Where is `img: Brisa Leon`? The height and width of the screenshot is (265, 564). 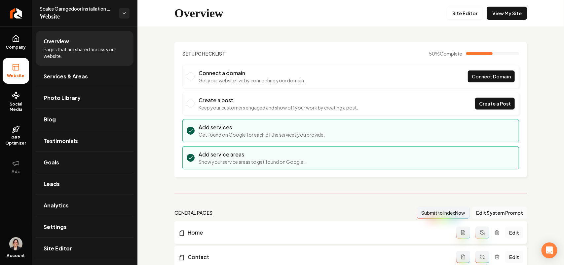
img: Brisa Leon is located at coordinates (16, 243).